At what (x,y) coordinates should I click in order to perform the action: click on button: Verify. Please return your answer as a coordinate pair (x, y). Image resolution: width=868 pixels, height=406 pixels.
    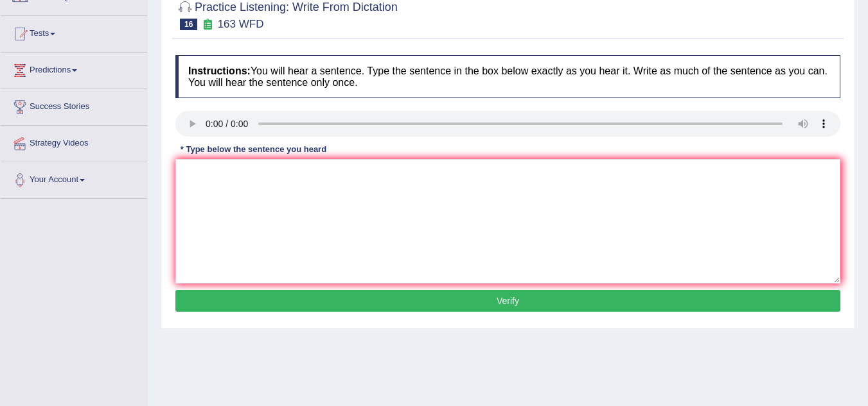
    Looking at the image, I should click on (508, 301).